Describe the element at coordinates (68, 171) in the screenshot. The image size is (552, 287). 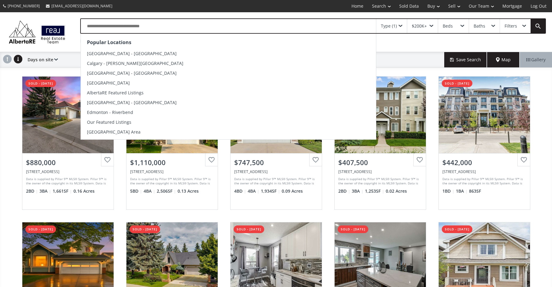
I see `div: 156 Scenic Ridge Crescent NW, Calgary, AB T3L 1V7` at that location.